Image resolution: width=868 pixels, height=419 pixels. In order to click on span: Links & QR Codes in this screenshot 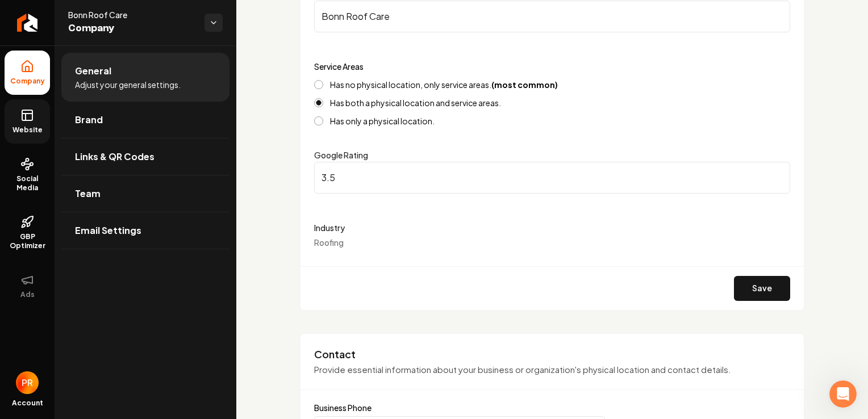, I will do `click(115, 157)`.